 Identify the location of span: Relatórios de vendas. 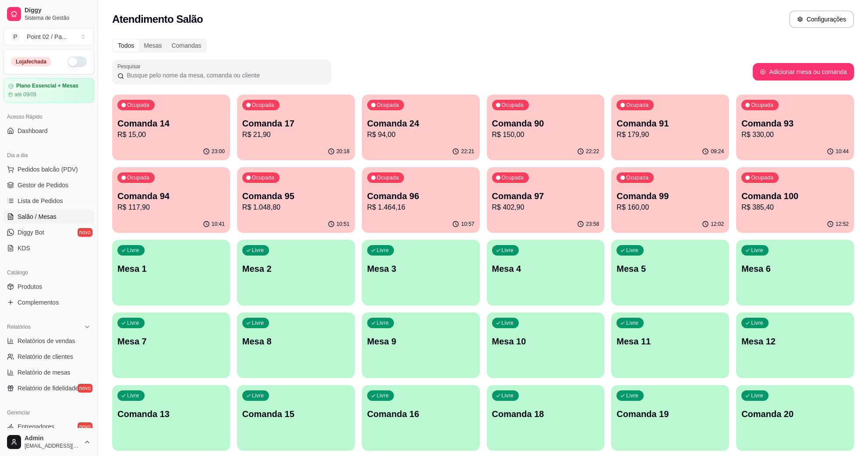
(46, 341).